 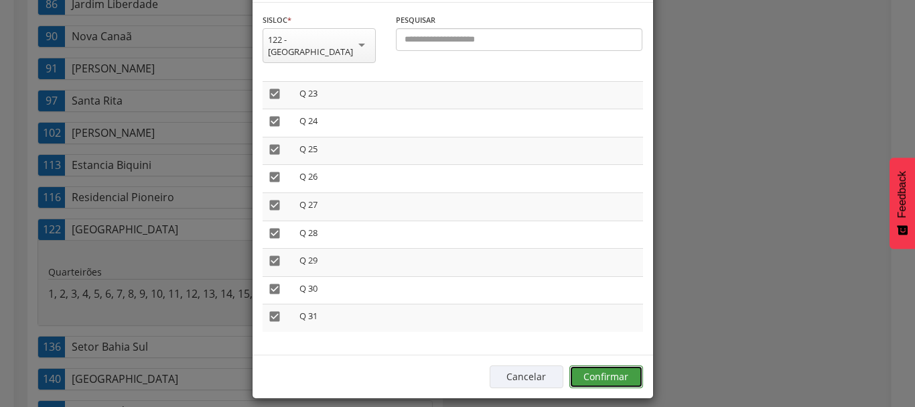 I want to click on button: Confirmar, so click(x=606, y=377).